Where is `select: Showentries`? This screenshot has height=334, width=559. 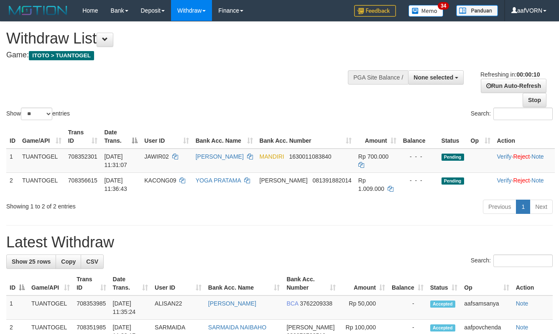 select: Showentries is located at coordinates (36, 114).